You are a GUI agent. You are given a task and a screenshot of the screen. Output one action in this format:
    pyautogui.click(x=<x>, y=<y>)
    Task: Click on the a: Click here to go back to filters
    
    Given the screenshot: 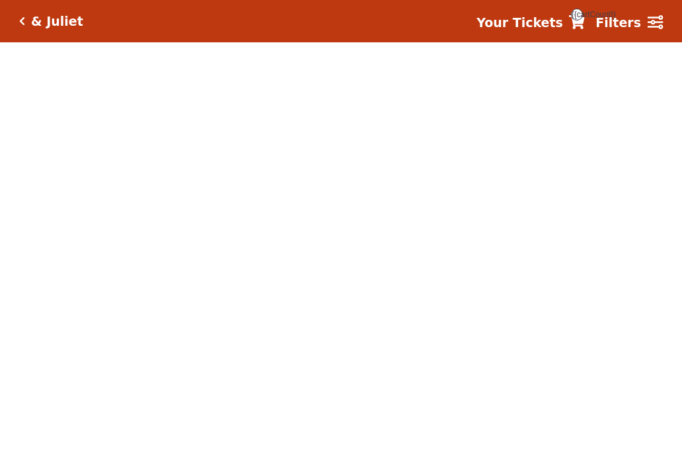 What is the action you would take?
    pyautogui.click(x=22, y=21)
    